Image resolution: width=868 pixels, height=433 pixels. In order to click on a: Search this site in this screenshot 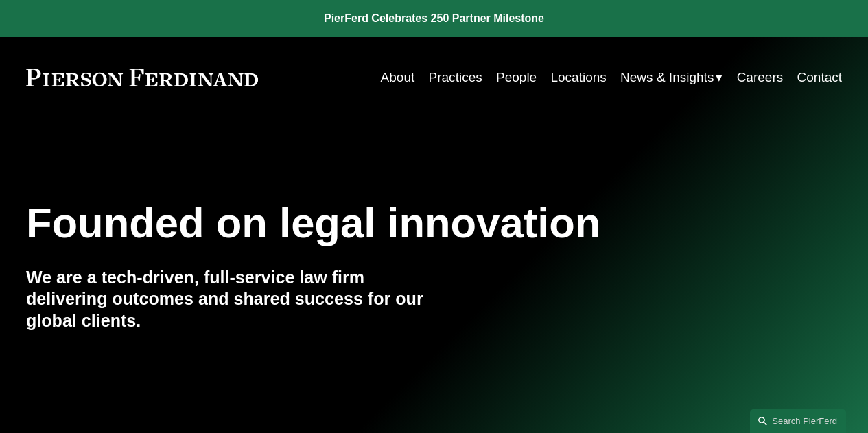, I will do `click(798, 420)`.